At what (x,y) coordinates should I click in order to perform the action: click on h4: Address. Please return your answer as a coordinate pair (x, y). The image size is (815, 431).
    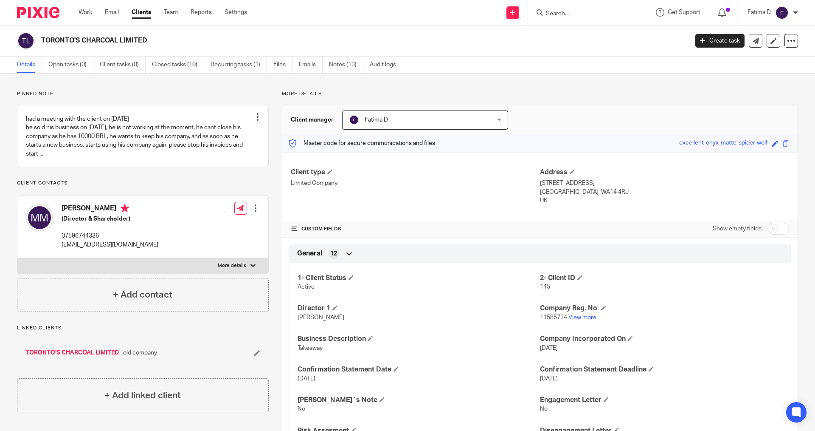
    Looking at the image, I should click on (665, 172).